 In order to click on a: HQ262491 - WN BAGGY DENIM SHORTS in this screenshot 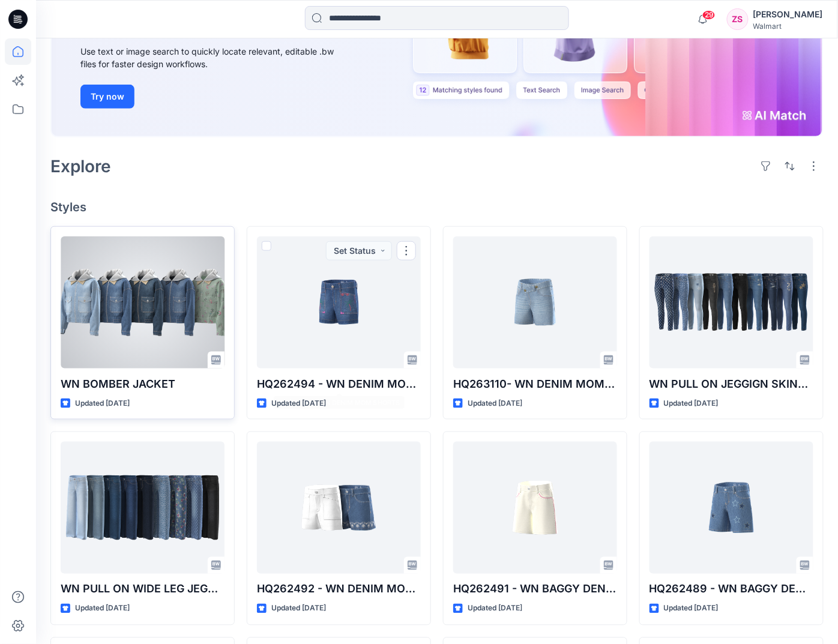, I will do `click(534, 507)`.